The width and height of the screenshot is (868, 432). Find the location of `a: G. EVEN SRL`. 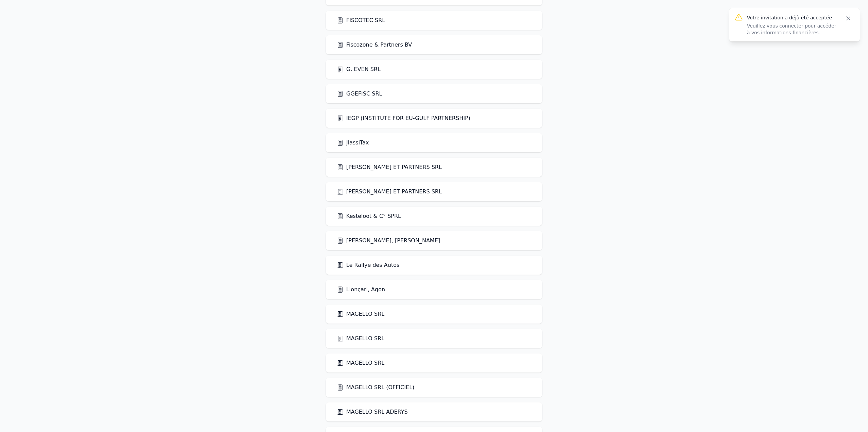

a: G. EVEN SRL is located at coordinates (359, 69).